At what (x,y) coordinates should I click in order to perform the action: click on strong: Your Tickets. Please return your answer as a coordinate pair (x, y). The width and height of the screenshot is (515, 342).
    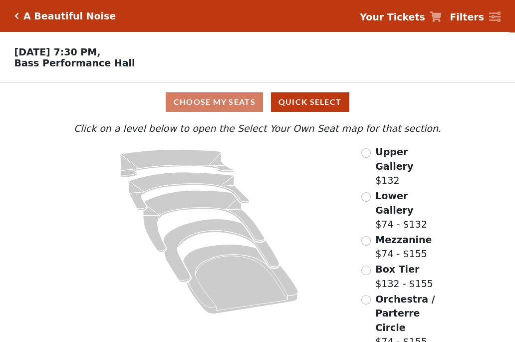
    Looking at the image, I should click on (392, 17).